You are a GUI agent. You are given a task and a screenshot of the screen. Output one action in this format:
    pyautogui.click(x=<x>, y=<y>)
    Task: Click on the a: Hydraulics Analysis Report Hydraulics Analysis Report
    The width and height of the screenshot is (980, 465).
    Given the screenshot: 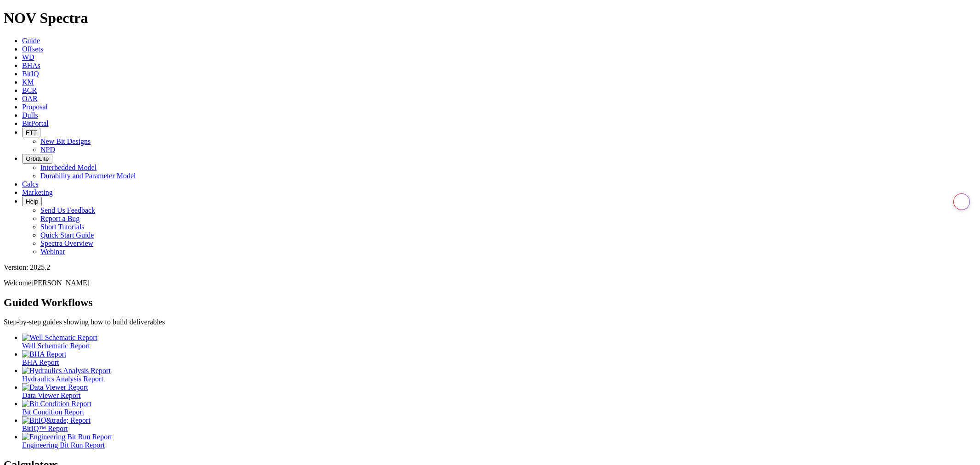 What is the action you would take?
    pyautogui.click(x=499, y=374)
    